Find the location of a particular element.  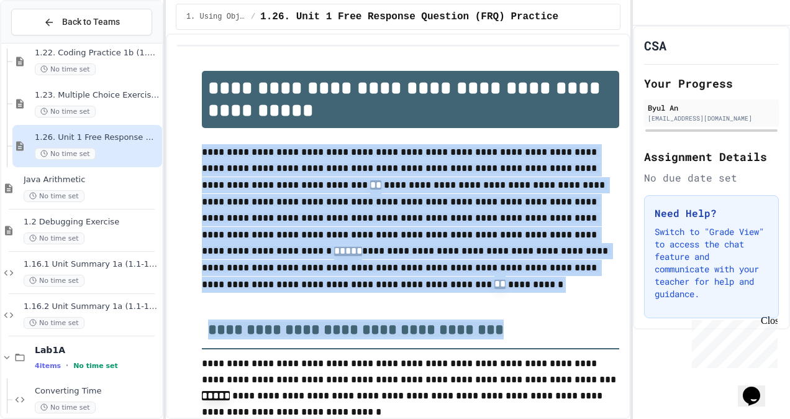

div: Chat with us now!Close is located at coordinates (45, 42).